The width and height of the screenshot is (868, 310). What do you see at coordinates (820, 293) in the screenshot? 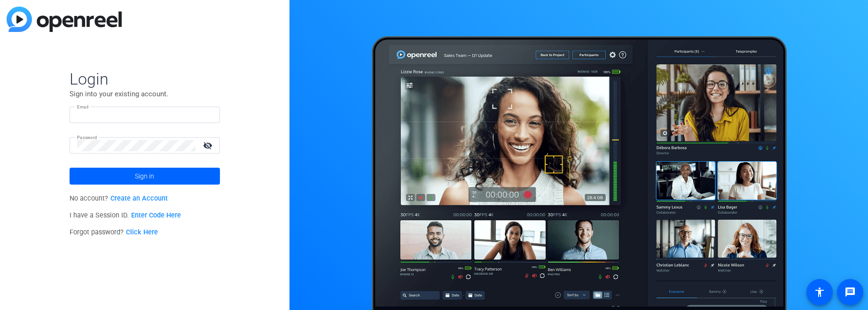
I see `mat-icon: accessibility` at bounding box center [820, 293].